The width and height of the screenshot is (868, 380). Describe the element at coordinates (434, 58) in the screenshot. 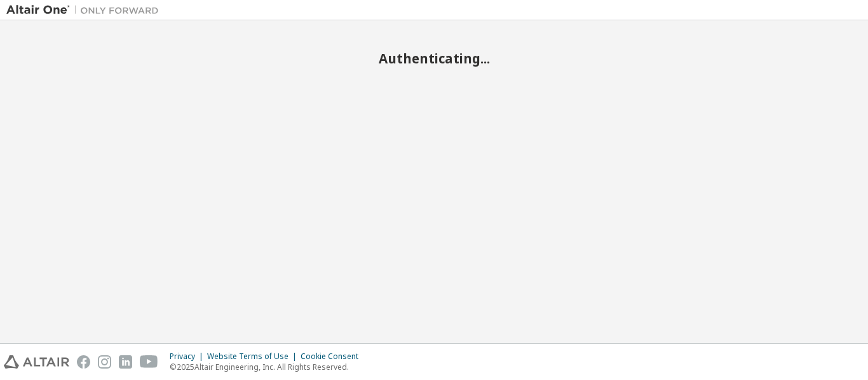

I see `h2: Authenticating...` at that location.